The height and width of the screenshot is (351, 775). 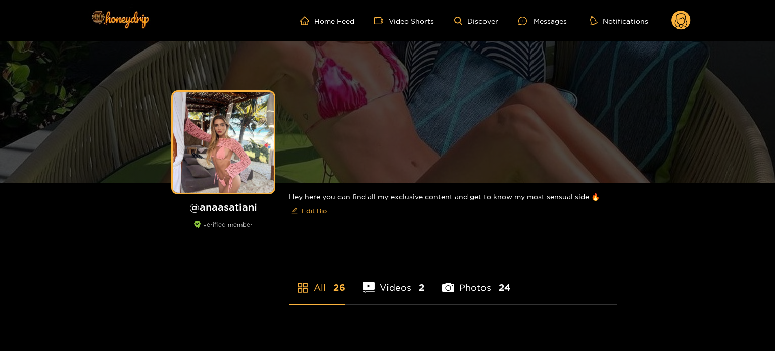 I want to click on span: video-camera, so click(x=382, y=21).